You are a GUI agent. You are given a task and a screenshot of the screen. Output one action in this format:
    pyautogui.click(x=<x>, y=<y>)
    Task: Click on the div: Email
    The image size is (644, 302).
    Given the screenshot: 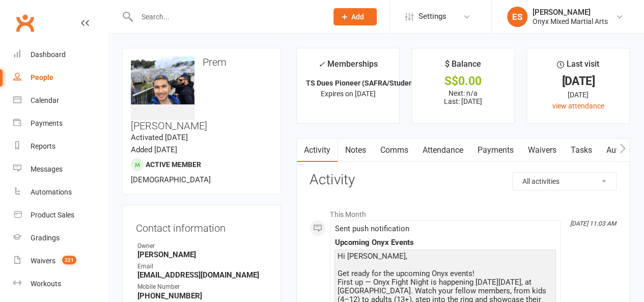 What is the action you would take?
    pyautogui.click(x=202, y=266)
    